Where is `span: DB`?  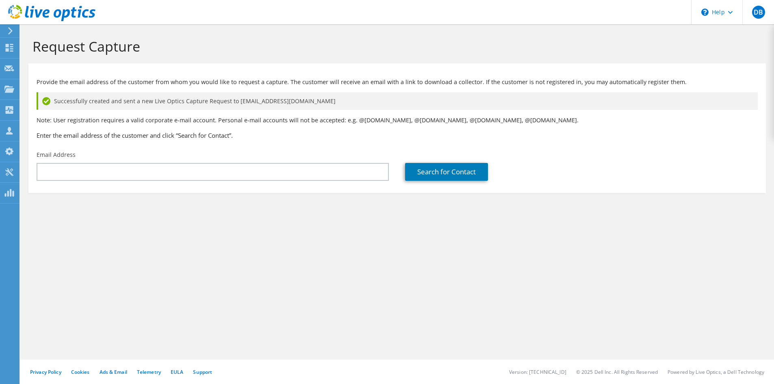 span: DB is located at coordinates (758, 12).